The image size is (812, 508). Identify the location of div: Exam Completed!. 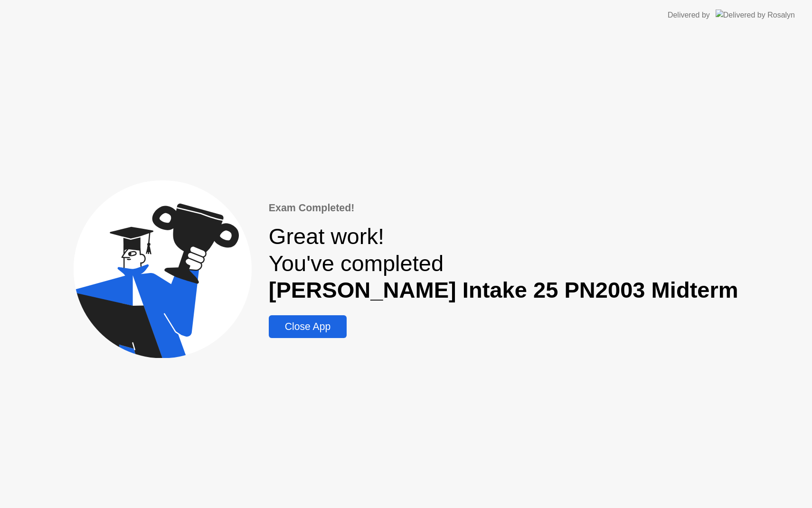
(503, 208).